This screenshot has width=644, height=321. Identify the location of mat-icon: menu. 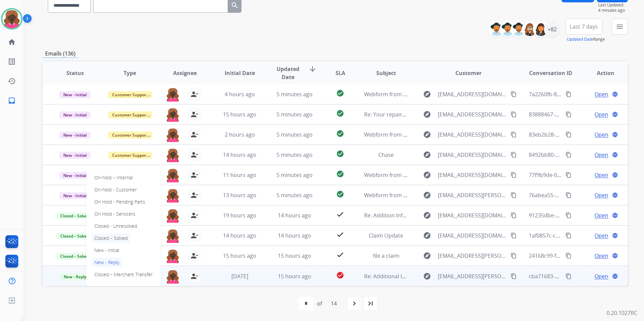
(620, 27).